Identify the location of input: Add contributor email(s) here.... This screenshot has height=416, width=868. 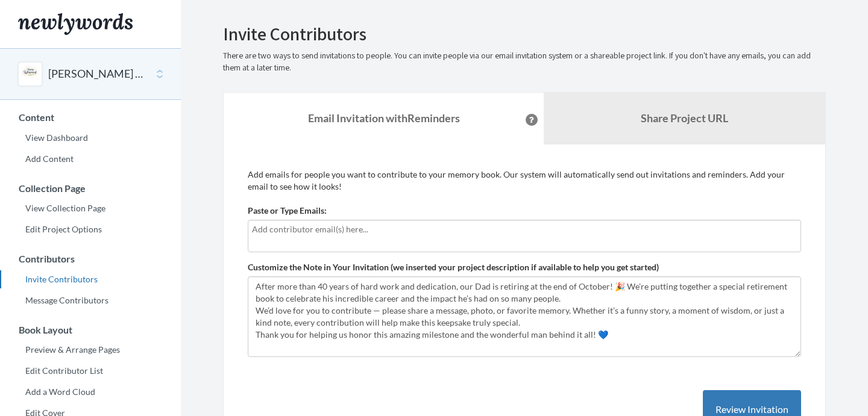
(524, 229).